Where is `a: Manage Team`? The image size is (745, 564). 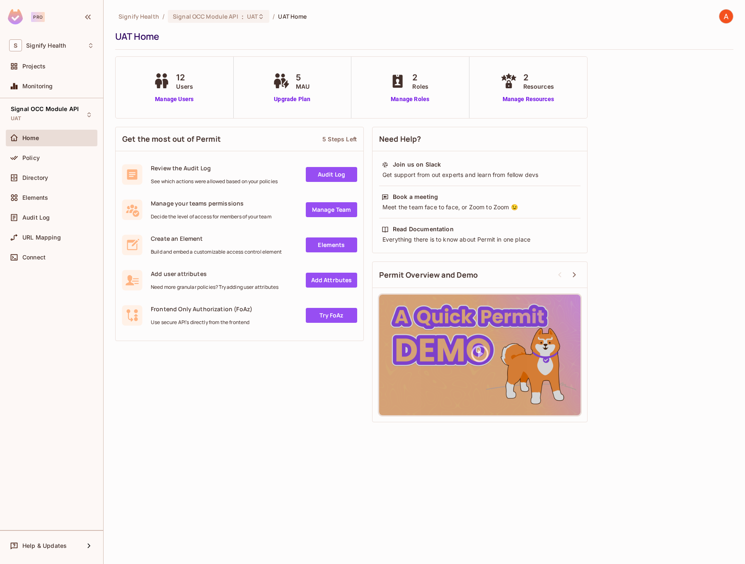 a: Manage Team is located at coordinates (331, 210).